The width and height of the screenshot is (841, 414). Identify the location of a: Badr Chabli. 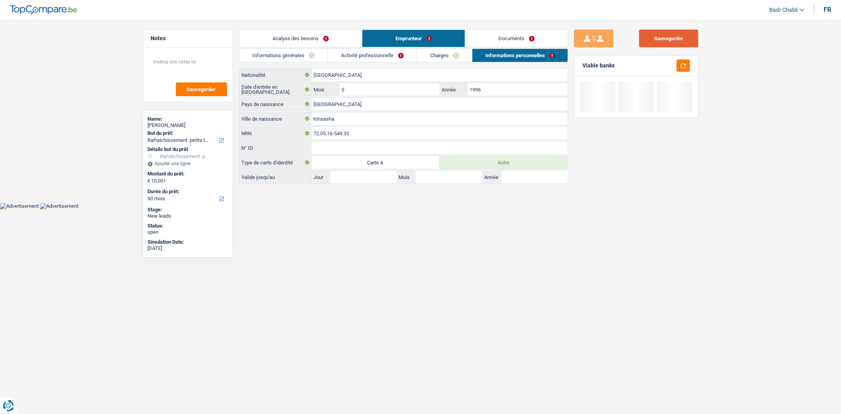
(784, 10).